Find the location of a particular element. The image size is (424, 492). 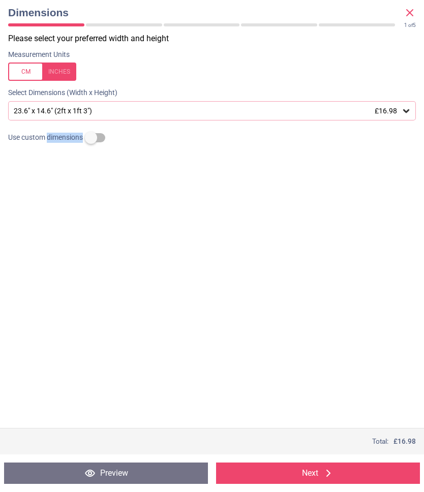

div: 23.6" x 14.6" (2ft x 1ft 3") is located at coordinates (207, 111).